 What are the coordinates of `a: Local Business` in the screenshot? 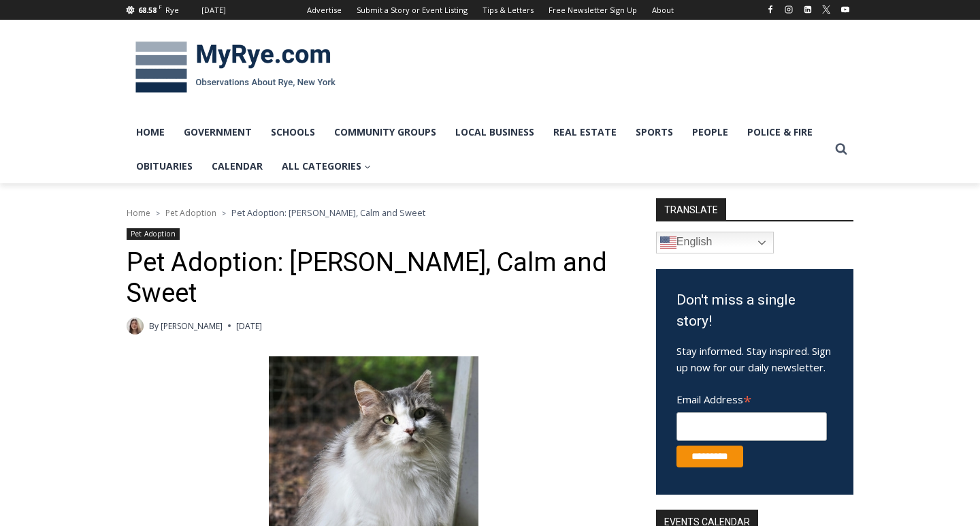 It's located at (495, 132).